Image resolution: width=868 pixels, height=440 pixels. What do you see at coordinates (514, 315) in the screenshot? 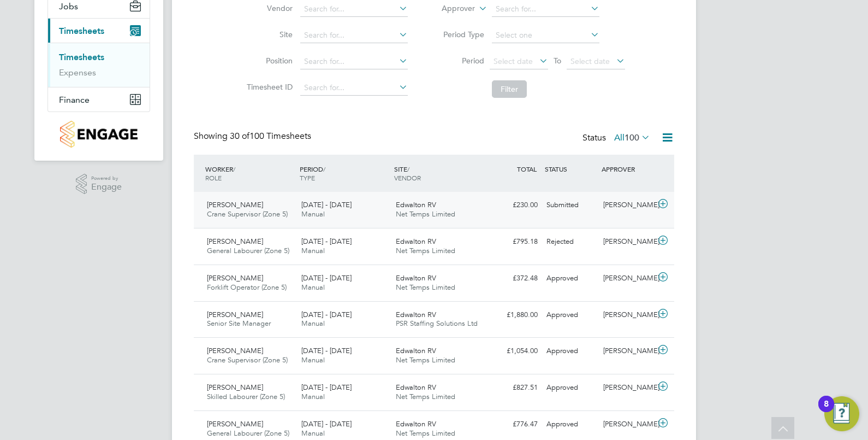
I see `div: £1,880.00` at bounding box center [514, 315].